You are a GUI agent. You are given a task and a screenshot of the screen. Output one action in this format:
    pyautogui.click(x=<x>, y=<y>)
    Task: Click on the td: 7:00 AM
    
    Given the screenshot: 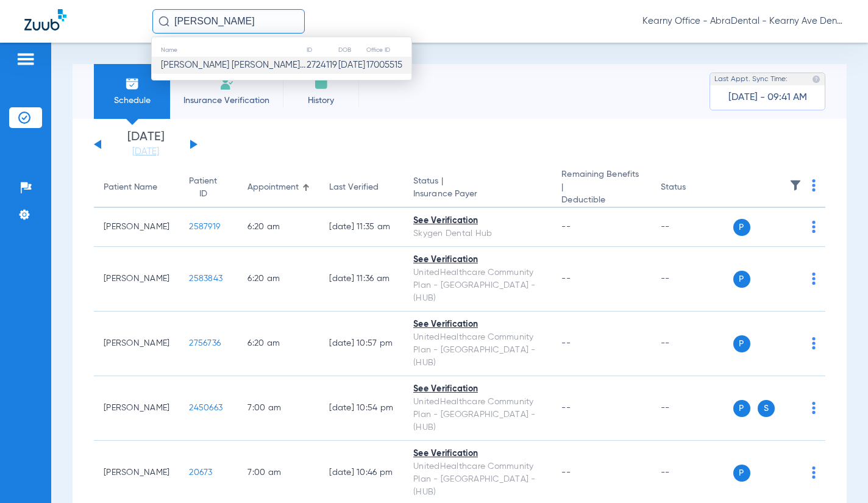 What is the action you would take?
    pyautogui.click(x=279, y=408)
    